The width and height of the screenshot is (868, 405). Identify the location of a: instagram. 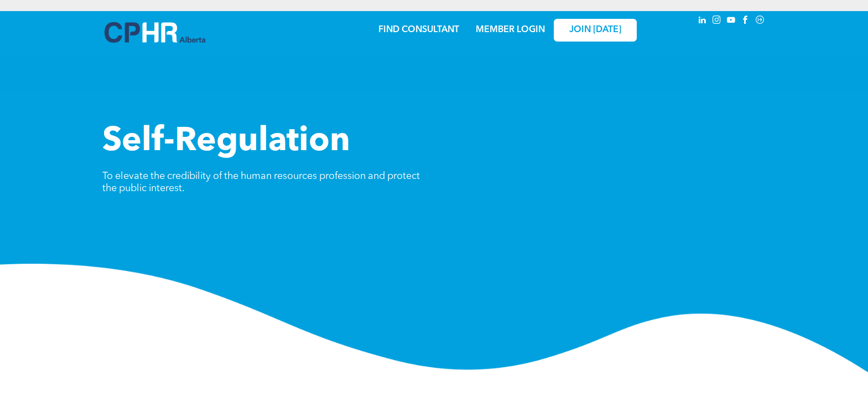
(717, 21).